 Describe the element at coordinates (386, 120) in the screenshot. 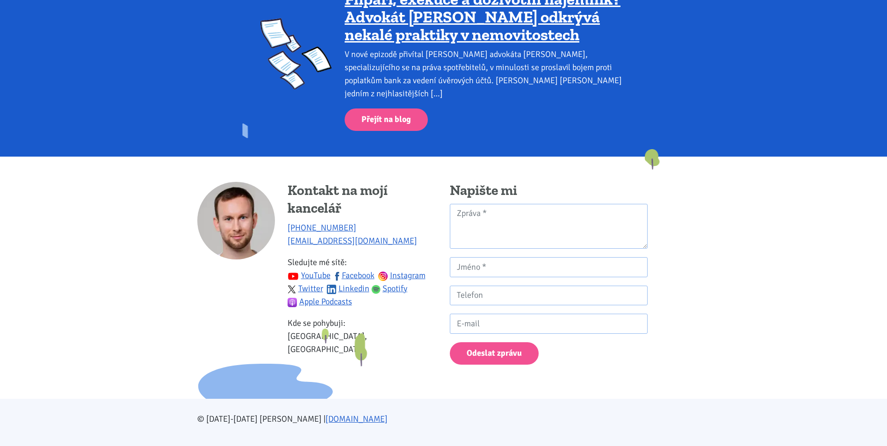

I see `a: Přejít na blog` at that location.